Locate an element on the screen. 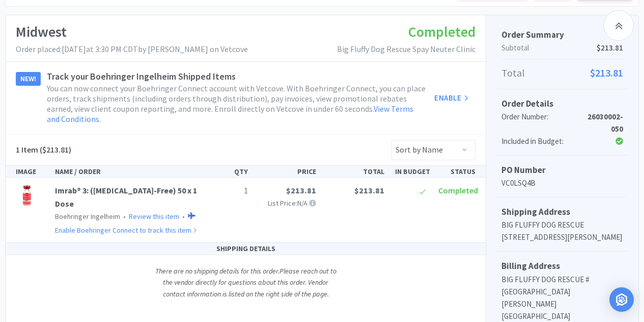 The image size is (644, 322). p: You can now connect your Boehringer Connect account with Vetcove. With Boehringer Connect, you ca... is located at coordinates (237, 103).